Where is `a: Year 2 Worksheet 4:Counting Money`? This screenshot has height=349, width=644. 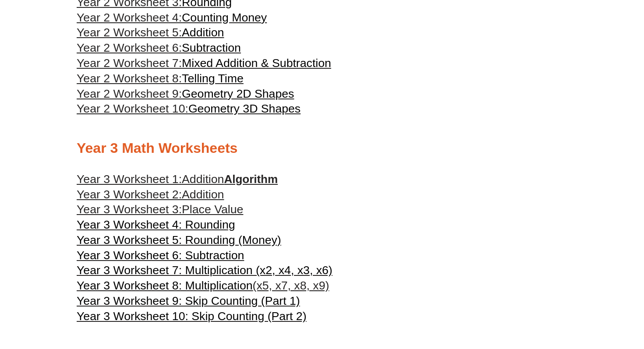 a: Year 2 Worksheet 4:Counting Money is located at coordinates (172, 18).